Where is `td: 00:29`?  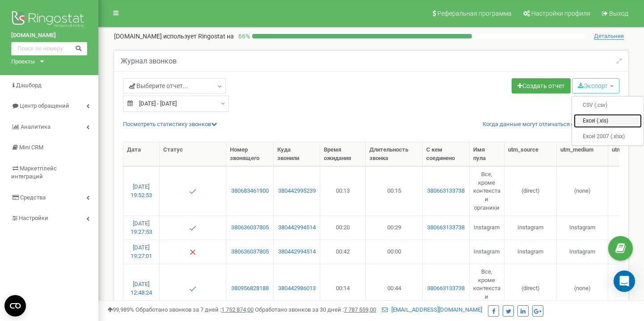
td: 00:29 is located at coordinates (394, 227).